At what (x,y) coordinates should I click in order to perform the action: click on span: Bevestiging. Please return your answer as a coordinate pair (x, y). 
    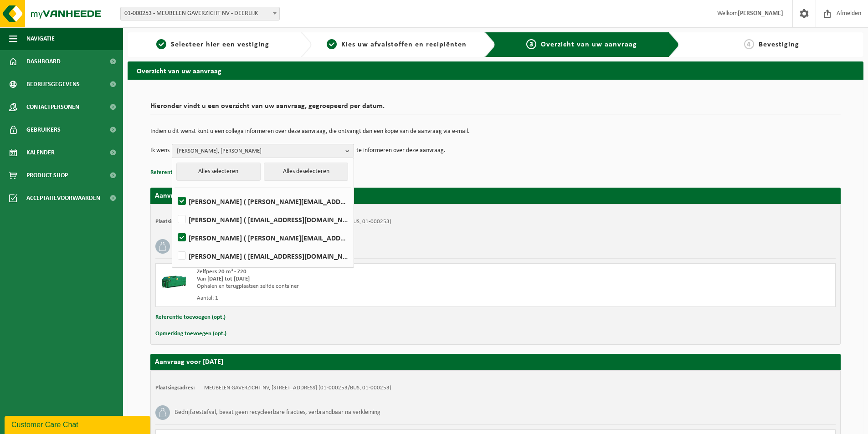
    Looking at the image, I should click on (779, 44).